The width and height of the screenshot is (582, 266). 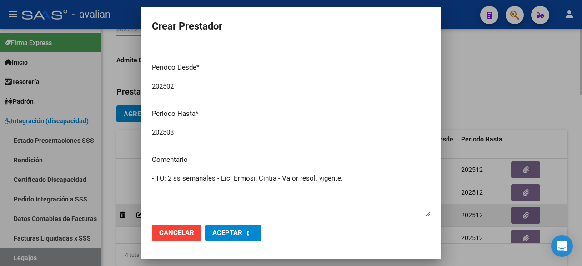 I want to click on h2: Crear Prestador, so click(x=291, y=26).